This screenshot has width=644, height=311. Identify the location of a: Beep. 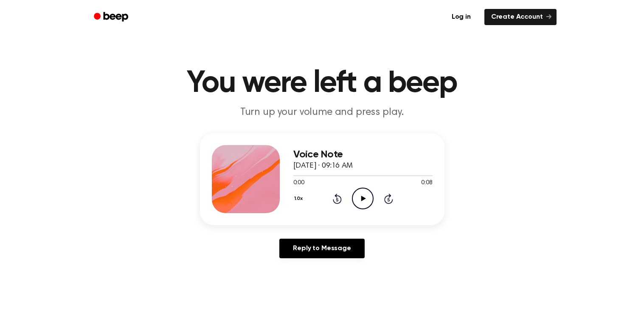
(112, 17).